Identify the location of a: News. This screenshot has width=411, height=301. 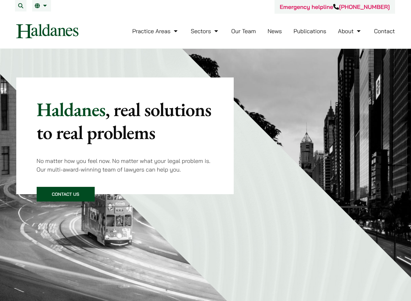
(274, 31).